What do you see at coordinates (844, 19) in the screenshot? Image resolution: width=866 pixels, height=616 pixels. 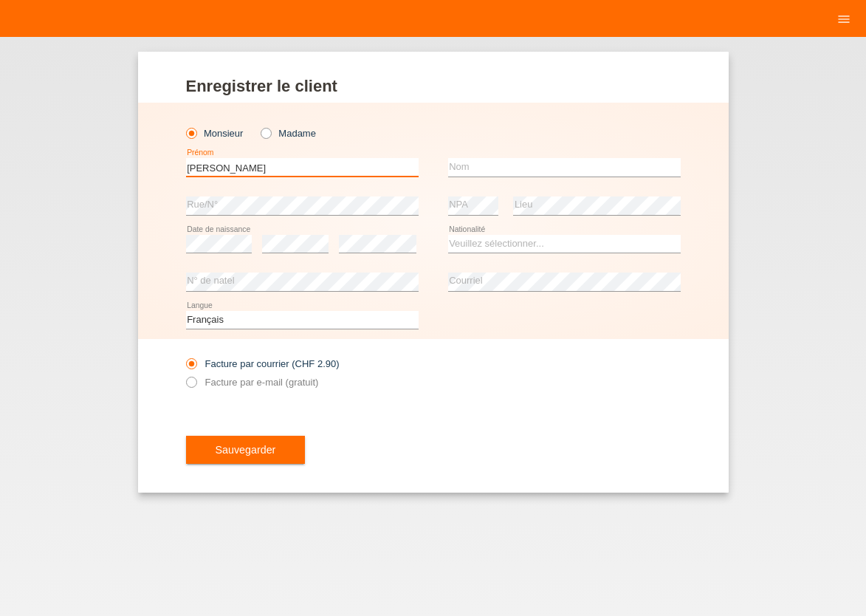 I see `i: menu` at bounding box center [844, 19].